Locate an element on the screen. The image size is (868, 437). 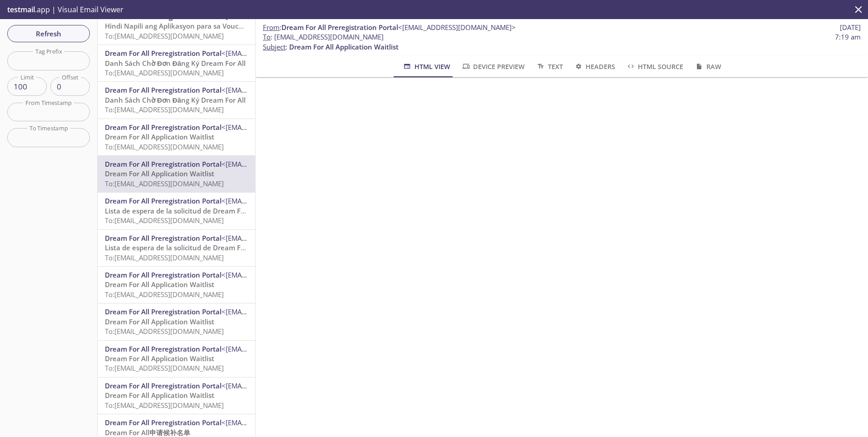
span: testmail is located at coordinates (21, 10).